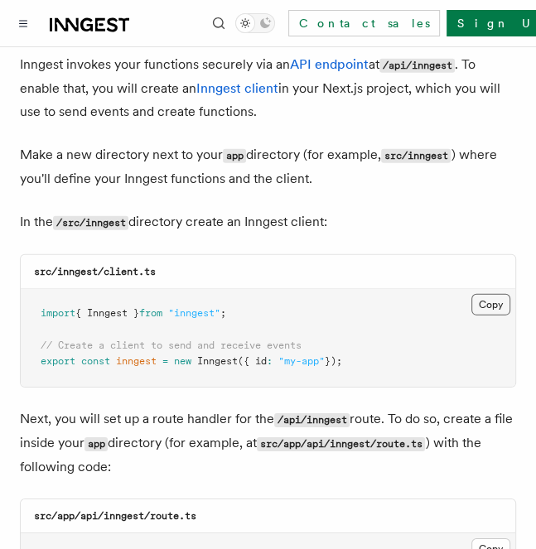  I want to click on a: Inngest client, so click(237, 88).